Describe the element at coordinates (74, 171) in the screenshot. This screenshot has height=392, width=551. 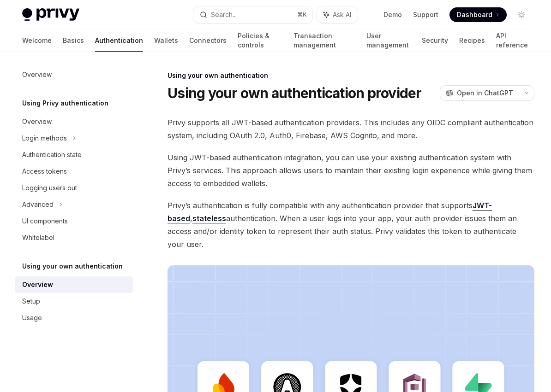
I see `a: Access tokens` at that location.